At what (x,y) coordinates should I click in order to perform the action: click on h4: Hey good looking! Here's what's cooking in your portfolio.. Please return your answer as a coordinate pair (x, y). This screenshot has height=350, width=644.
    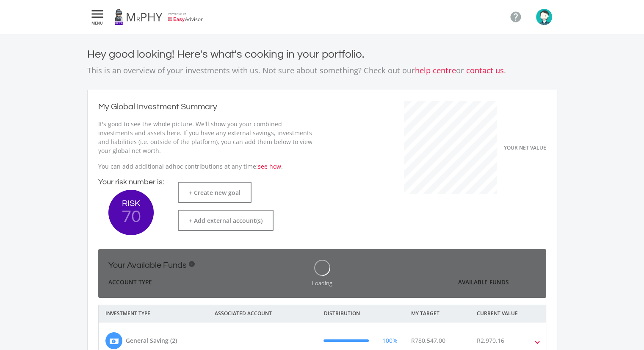
    Looking at the image, I should click on (322, 54).